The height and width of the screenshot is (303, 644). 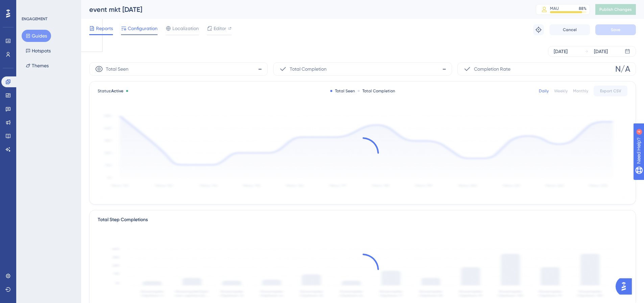 I want to click on div: Total Completion, so click(x=376, y=91).